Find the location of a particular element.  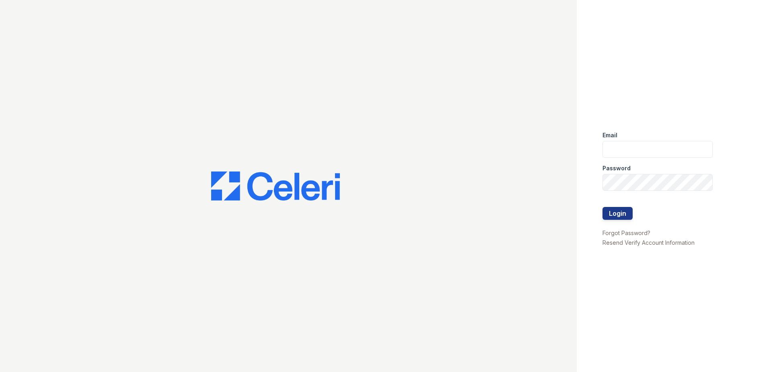

a: Resend Verify Account Information is located at coordinates (648, 242).